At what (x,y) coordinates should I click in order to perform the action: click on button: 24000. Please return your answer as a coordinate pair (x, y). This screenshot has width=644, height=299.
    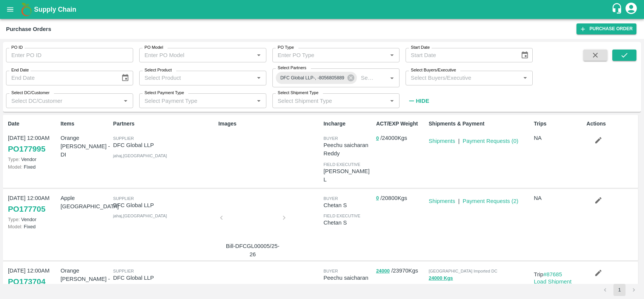
    Looking at the image, I should click on (383, 271).